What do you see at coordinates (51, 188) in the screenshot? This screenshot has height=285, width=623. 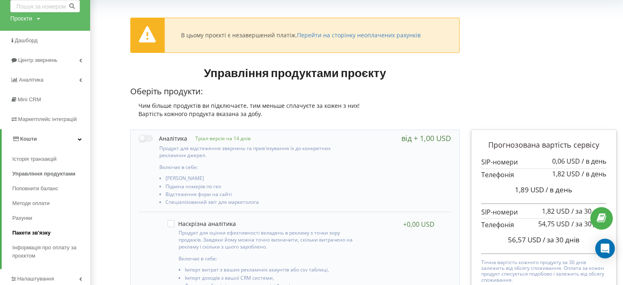 I see `a: Поповнити баланс` at bounding box center [51, 188].